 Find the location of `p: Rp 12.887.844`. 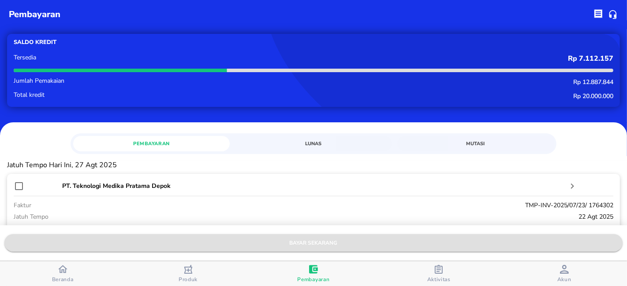

p: Rp 12.887.844 is located at coordinates (438, 82).